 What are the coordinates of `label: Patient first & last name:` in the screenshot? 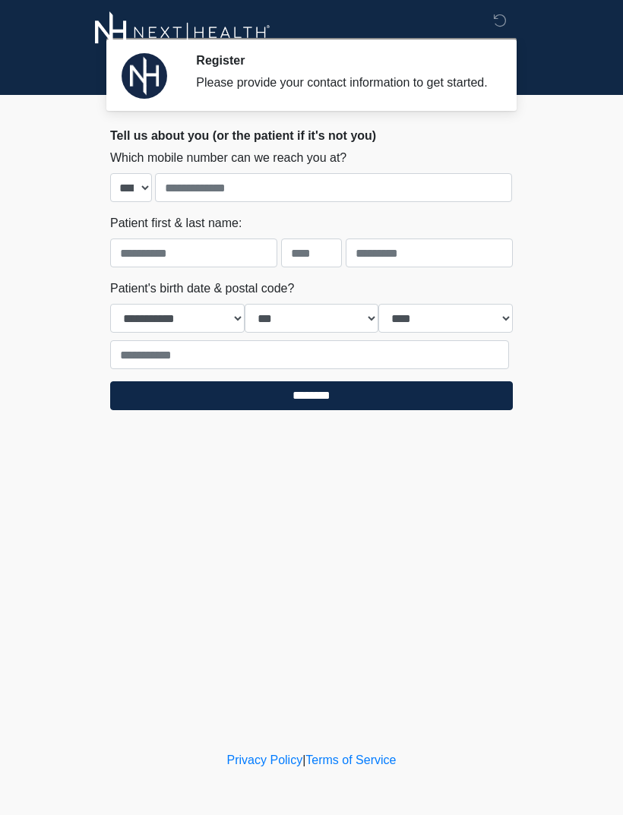 It's located at (175, 223).